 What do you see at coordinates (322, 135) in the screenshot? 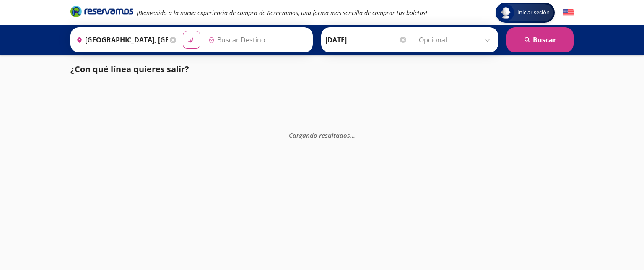
I see `em: Cargando resultados` at bounding box center [322, 135].